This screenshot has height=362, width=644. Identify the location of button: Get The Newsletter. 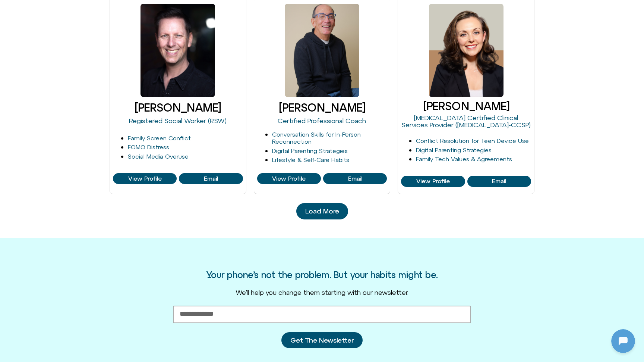
(322, 340).